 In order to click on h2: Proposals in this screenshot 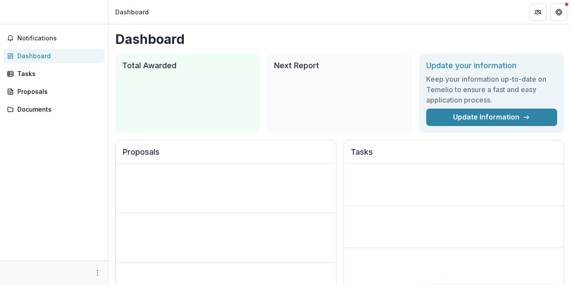, I will do `click(226, 155)`.